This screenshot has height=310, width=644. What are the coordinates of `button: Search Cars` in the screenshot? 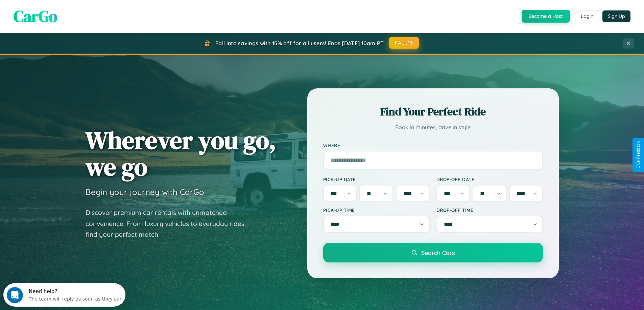 It's located at (432, 253).